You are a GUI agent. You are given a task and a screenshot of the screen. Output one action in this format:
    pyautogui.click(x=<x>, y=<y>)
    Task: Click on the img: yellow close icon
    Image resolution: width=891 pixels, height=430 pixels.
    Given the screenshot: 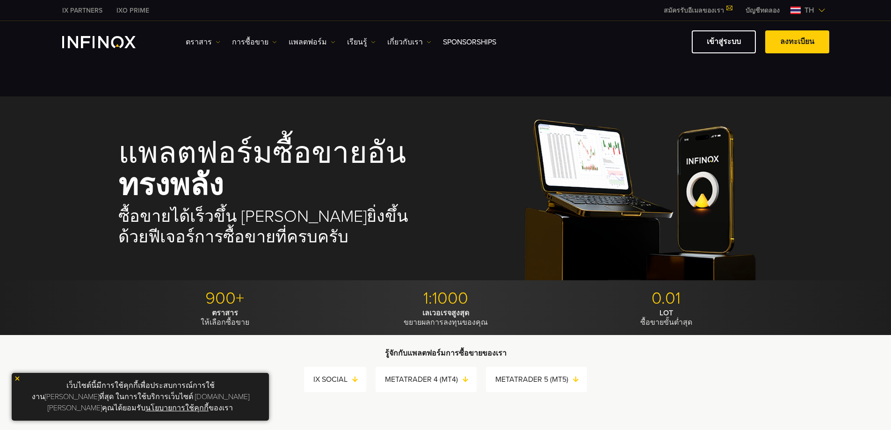 What is the action you would take?
    pyautogui.click(x=17, y=378)
    